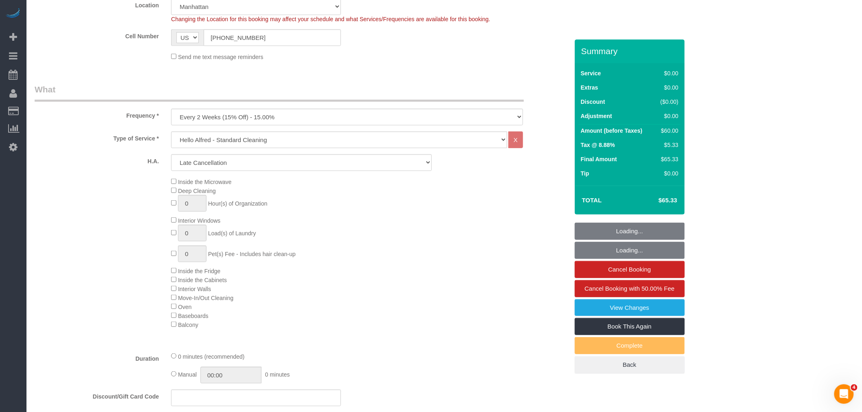 This screenshot has height=412, width=862. What do you see at coordinates (252, 254) in the screenshot?
I see `span: Pet(s) Fee - Includes hair clean-up` at bounding box center [252, 254].